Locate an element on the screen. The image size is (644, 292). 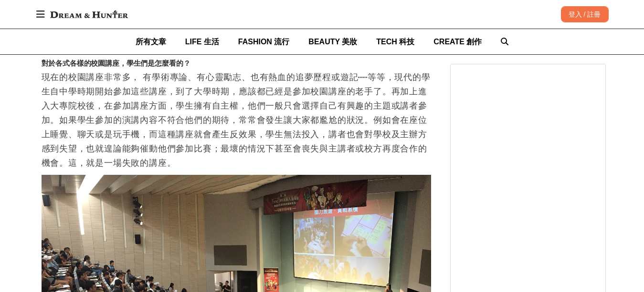
span: 所有文章 is located at coordinates (151, 42).